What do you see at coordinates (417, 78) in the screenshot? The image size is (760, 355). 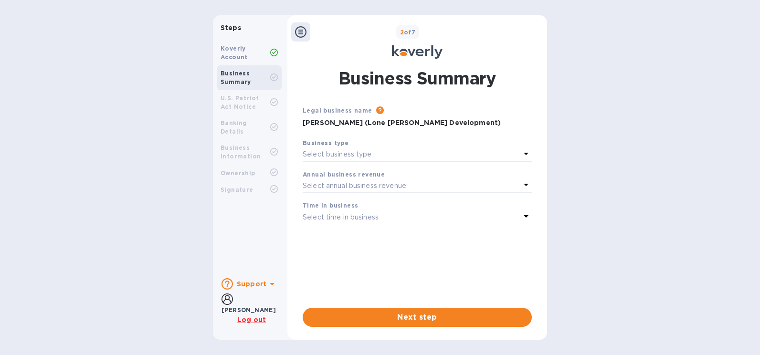 I see `h1: Business Summary` at bounding box center [417, 78].